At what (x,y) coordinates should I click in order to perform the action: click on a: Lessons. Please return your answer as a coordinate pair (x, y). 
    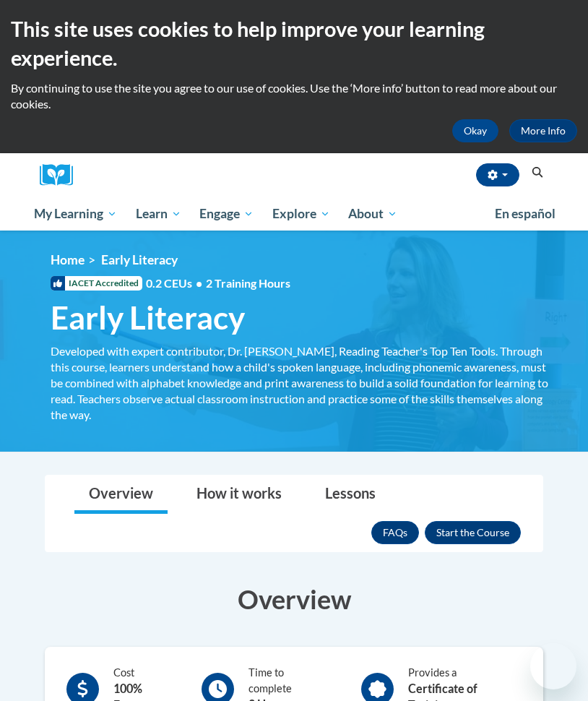
    Looking at the image, I should click on (350, 495).